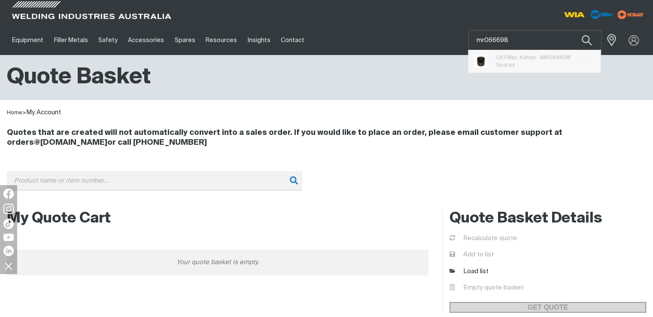 The height and width of the screenshot is (317, 653). Describe the element at coordinates (535, 61) in the screenshot. I see `ul: Suggestions` at that location.